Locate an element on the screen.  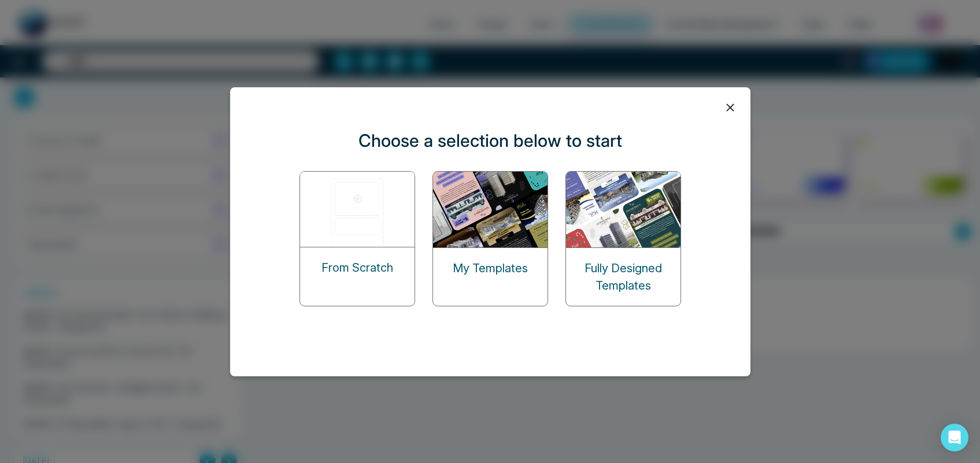
img: my-templates.png is located at coordinates (491, 209).